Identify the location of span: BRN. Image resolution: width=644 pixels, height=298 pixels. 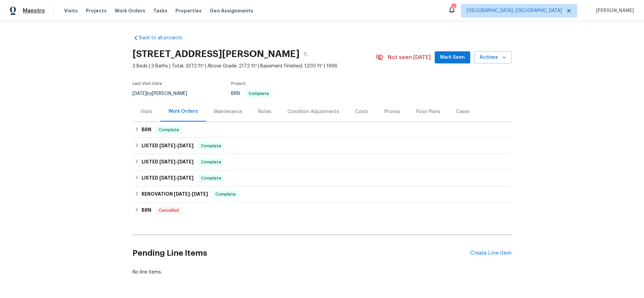
(252, 93).